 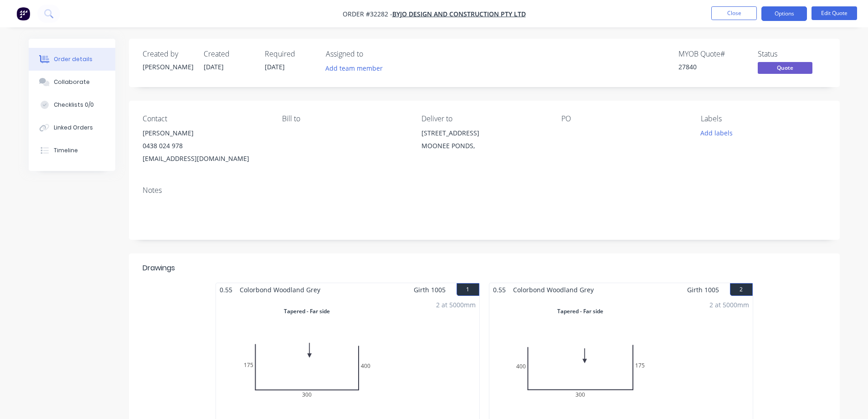 What do you see at coordinates (158, 268) in the screenshot?
I see `div: Drawings` at bounding box center [158, 268].